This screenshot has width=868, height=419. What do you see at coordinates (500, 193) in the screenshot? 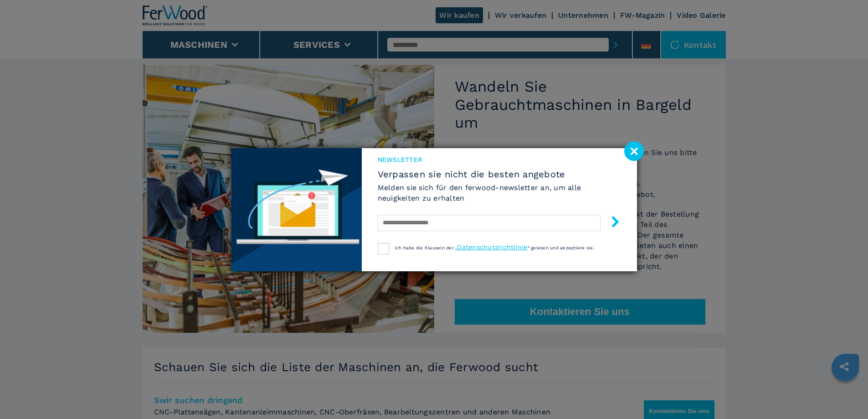
I see `h6: Melden sie sich für den ferwood-newsletter an, um alle neuigkeiten zu erhalten` at bounding box center [500, 193].